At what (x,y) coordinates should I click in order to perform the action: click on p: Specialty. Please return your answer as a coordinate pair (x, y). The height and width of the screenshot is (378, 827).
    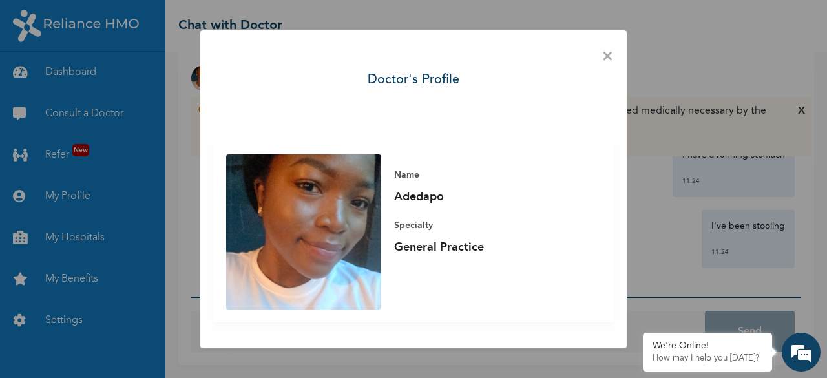
    Looking at the image, I should click on (485, 226).